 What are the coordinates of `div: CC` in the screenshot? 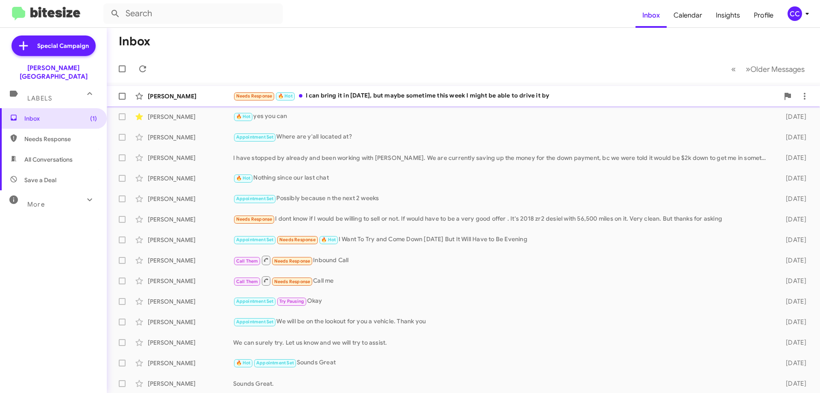 It's located at (795, 14).